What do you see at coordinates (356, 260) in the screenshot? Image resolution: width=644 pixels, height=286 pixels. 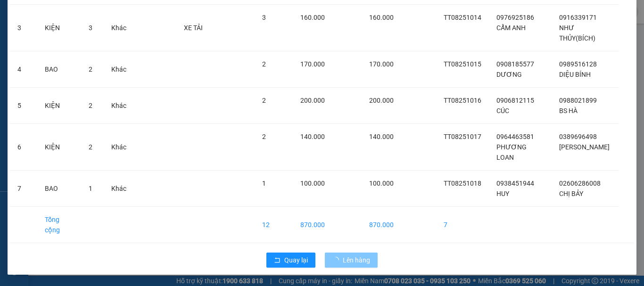 I see `span: Lên hàng` at bounding box center [356, 260].